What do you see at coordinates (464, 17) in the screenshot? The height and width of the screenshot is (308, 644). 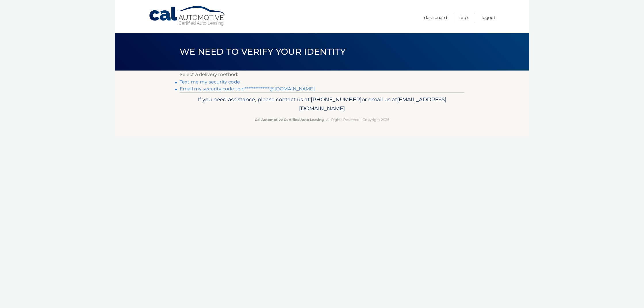 I see `a: FAQ's` at bounding box center [464, 17].